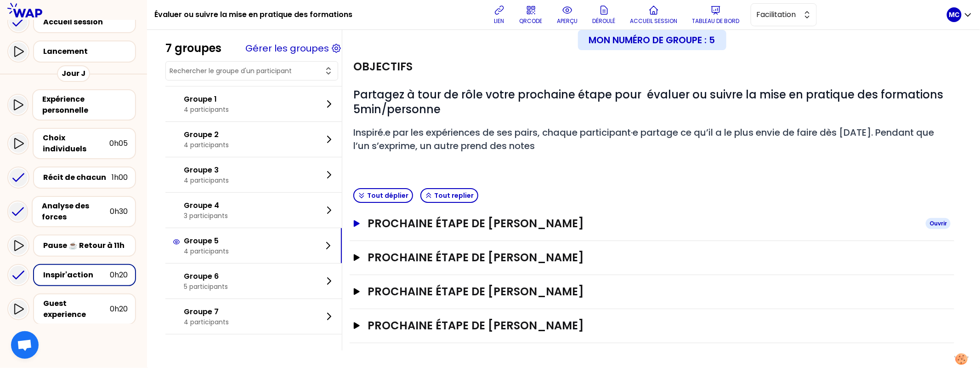 This screenshot has width=980, height=368. What do you see at coordinates (449, 196) in the screenshot?
I see `button: Tout replier` at bounding box center [449, 196].